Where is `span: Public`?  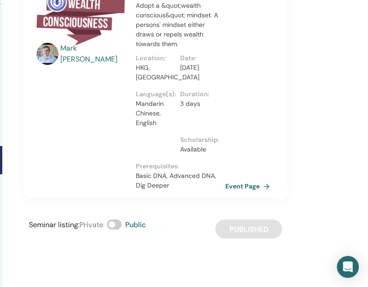
span: Public is located at coordinates (135, 225).